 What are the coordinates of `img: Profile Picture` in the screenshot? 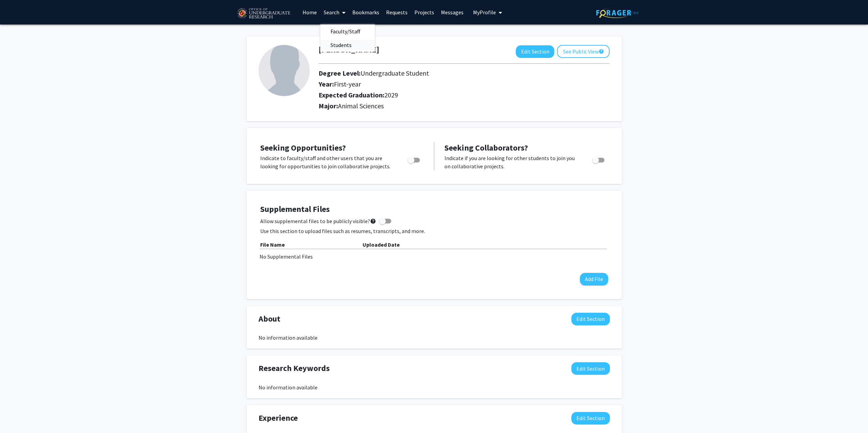 It's located at (284, 71).